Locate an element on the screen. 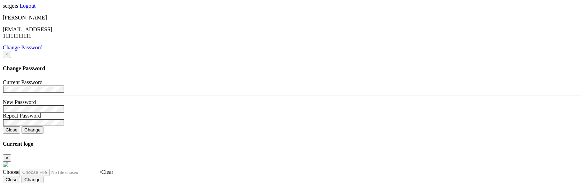 Image resolution: width=584 pixels, height=185 pixels. a: Logout is located at coordinates (27, 6).